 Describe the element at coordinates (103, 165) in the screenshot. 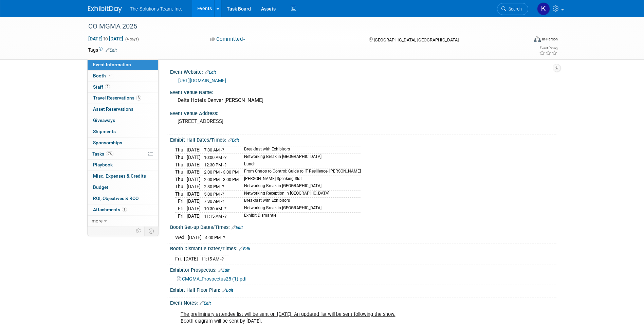

I see `span: Playbook` at that location.